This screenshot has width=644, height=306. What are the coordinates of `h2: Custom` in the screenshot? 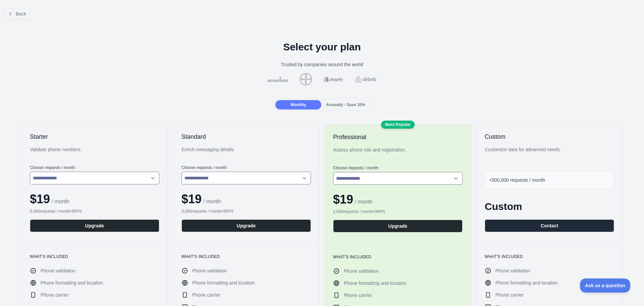 It's located at (550, 137).